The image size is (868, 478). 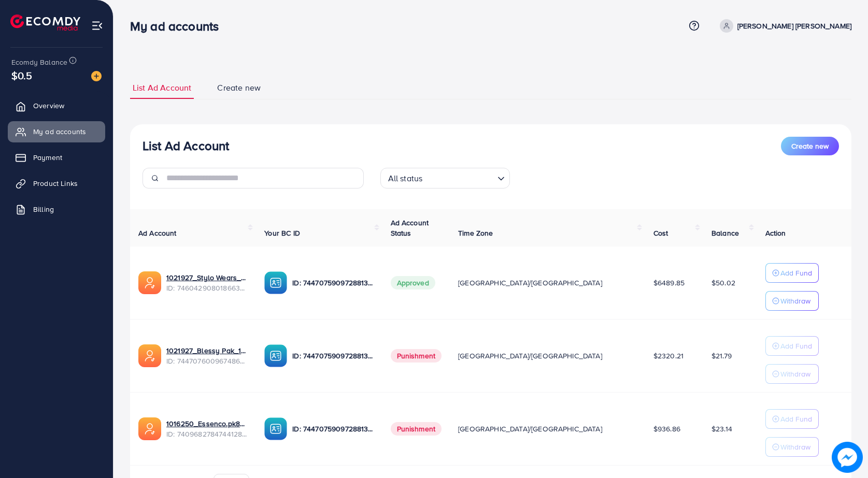 What do you see at coordinates (56, 183) in the screenshot?
I see `span: Product Links` at bounding box center [56, 183].